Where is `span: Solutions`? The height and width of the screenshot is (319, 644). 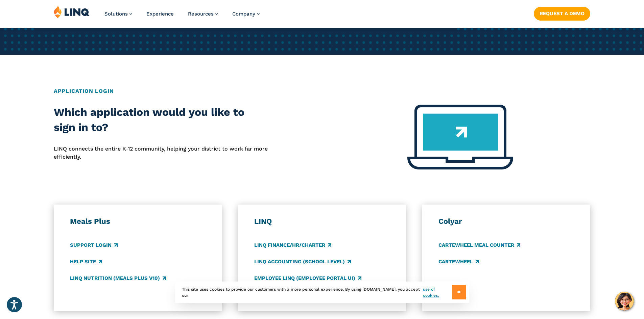 span: Solutions is located at coordinates (116, 14).